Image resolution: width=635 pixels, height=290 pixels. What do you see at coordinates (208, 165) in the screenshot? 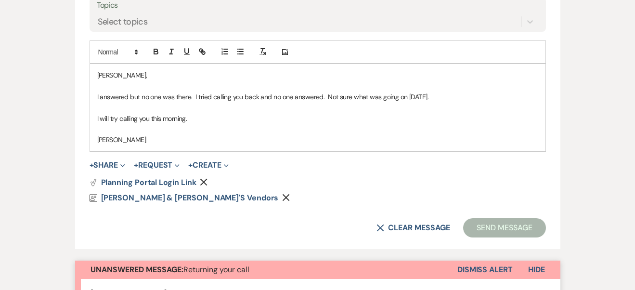
I see `button: Create` at bounding box center [208, 165].